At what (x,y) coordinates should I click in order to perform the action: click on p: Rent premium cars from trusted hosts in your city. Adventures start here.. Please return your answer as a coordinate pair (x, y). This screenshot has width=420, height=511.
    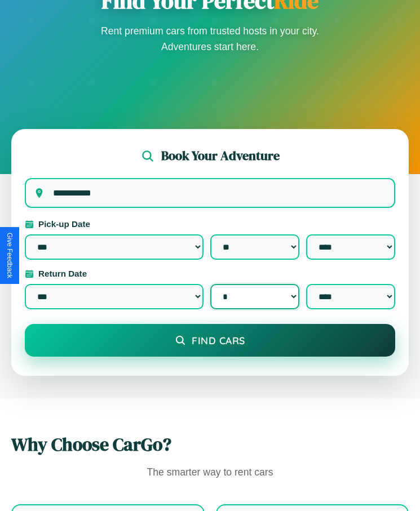
    Looking at the image, I should click on (210, 39).